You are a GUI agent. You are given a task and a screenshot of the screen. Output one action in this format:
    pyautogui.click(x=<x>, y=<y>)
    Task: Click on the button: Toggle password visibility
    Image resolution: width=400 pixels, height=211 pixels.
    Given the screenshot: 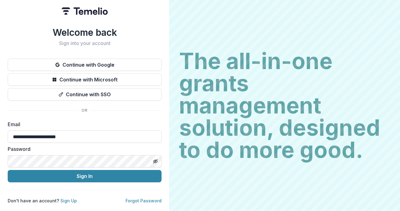 What is the action you would take?
    pyautogui.click(x=156, y=161)
    